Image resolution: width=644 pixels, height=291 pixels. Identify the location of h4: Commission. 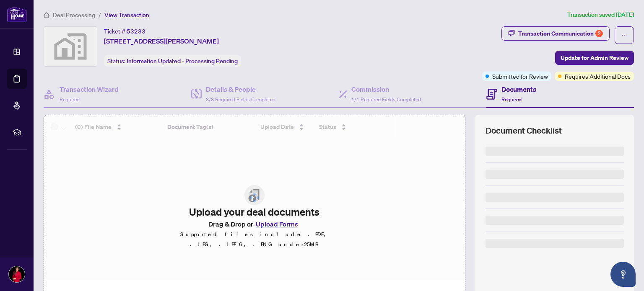
(386, 89).